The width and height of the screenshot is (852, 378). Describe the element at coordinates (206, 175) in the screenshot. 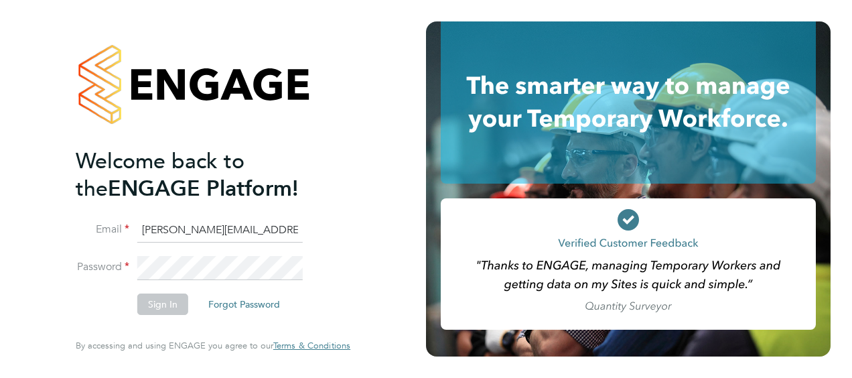

I see `h2: ENGAGE Platform!` at that location.